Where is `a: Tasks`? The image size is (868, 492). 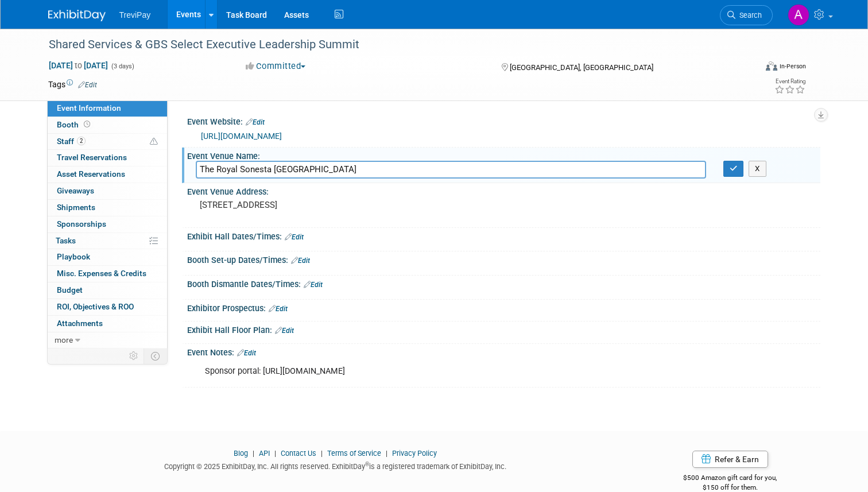
a: Tasks is located at coordinates (107, 241).